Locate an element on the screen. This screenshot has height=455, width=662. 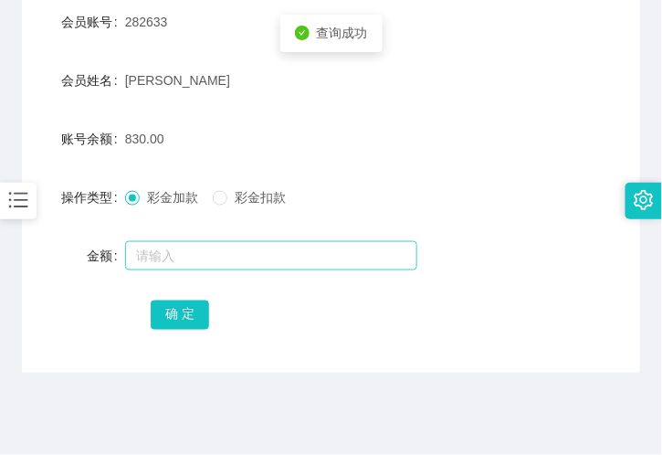
span: 830.00 is located at coordinates (144, 139).